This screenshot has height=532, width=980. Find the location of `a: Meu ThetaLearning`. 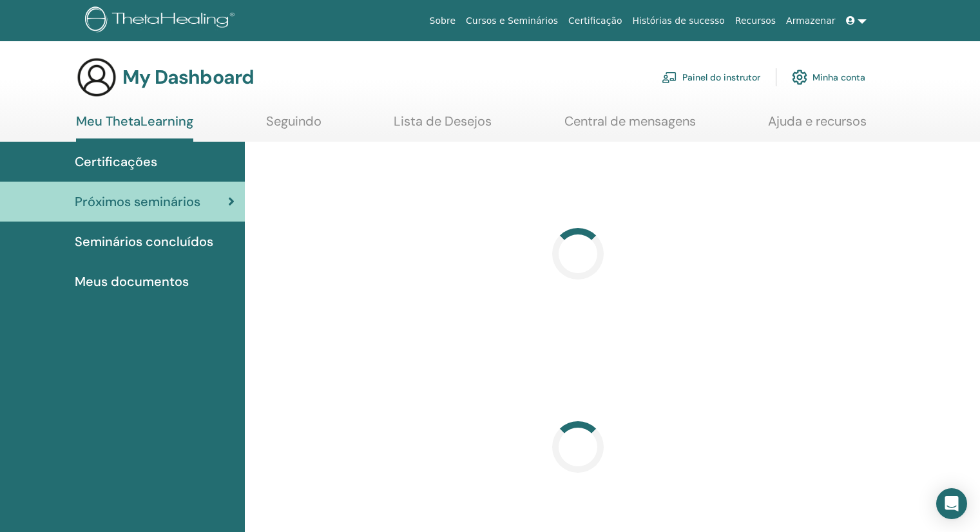

a: Meu ThetaLearning is located at coordinates (135, 128).